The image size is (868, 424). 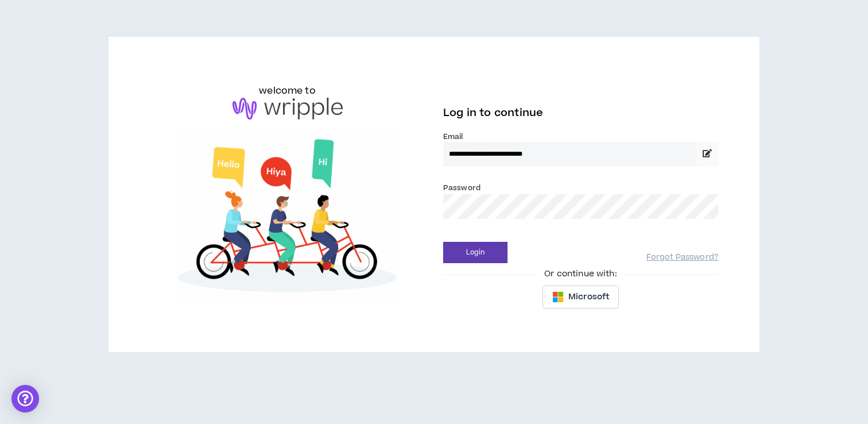 What do you see at coordinates (580, 137) in the screenshot?
I see `label: Email` at bounding box center [580, 137].